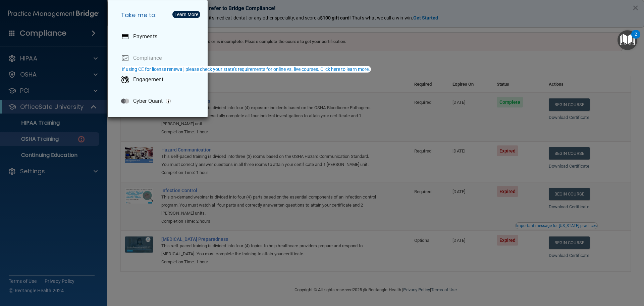 The image size is (644, 306). I want to click on a: Payments, so click(159, 36).